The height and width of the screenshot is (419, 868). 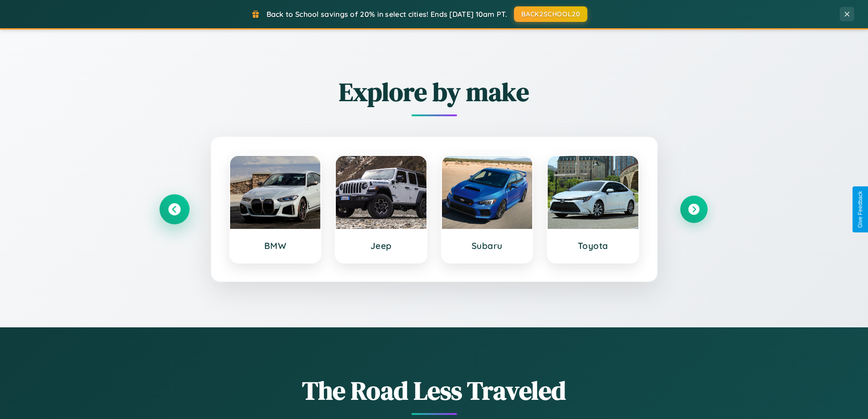 I want to click on h3: Toyota, so click(x=593, y=246).